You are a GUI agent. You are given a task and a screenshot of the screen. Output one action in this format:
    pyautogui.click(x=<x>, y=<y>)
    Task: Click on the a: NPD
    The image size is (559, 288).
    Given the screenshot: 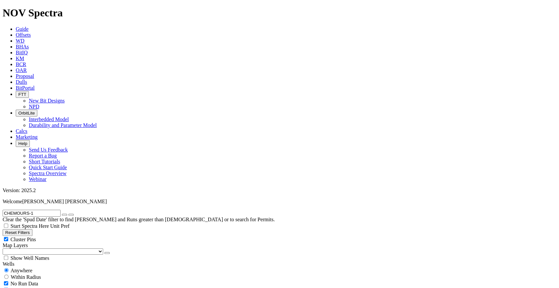 What is the action you would take?
    pyautogui.click(x=34, y=106)
    